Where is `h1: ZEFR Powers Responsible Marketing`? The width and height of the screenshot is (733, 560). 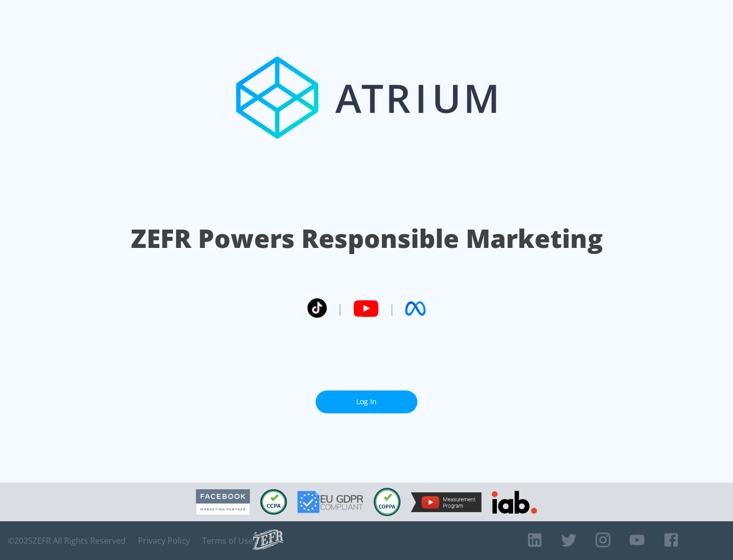
h1: ZEFR Powers Responsible Marketing is located at coordinates (366, 238).